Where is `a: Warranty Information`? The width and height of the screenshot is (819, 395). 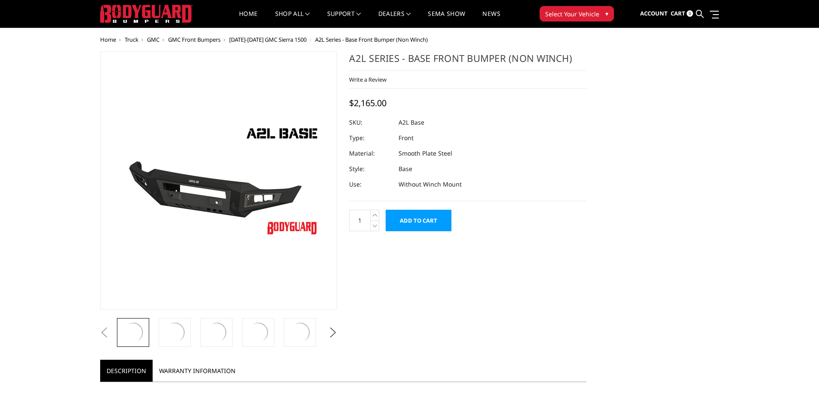 a: Warranty Information is located at coordinates (197, 371).